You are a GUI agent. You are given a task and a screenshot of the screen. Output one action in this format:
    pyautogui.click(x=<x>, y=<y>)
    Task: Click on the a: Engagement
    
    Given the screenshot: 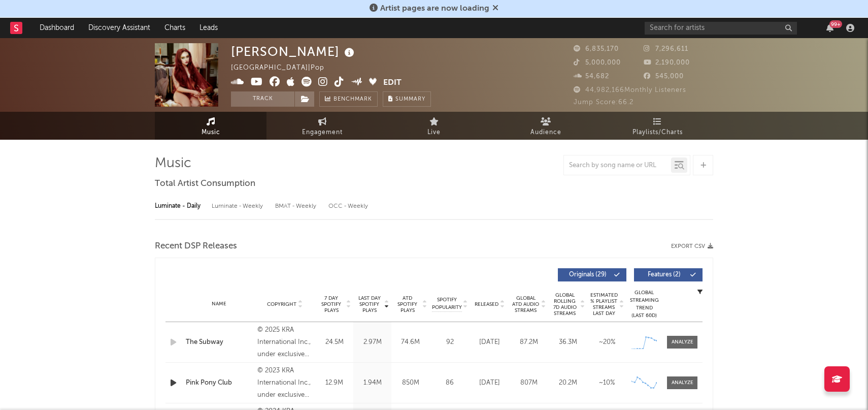 What is the action you would take?
    pyautogui.click(x=322, y=125)
    